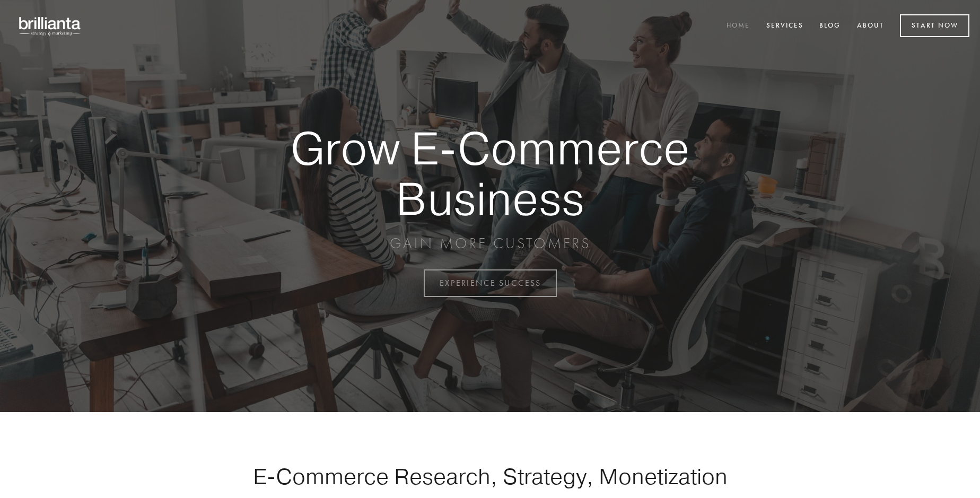  What do you see at coordinates (490, 243) in the screenshot?
I see `p: GAIN MORE CUSTOMERS` at bounding box center [490, 243].